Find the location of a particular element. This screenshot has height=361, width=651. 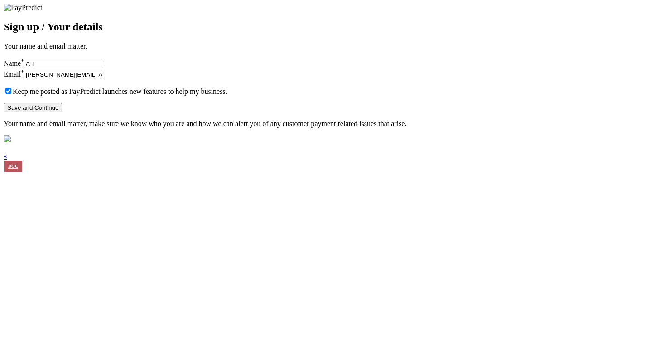

label: Name is located at coordinates (14, 63).